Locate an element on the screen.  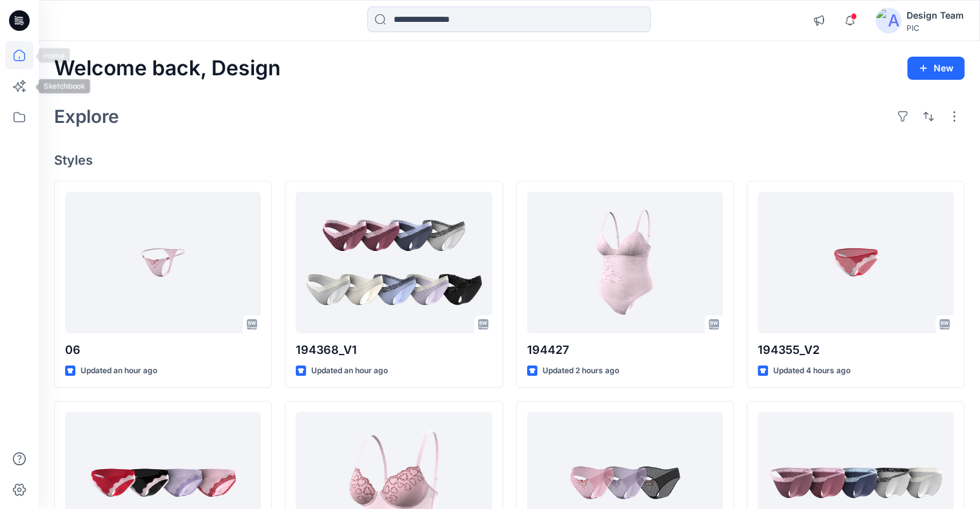
button: New is located at coordinates (935, 68).